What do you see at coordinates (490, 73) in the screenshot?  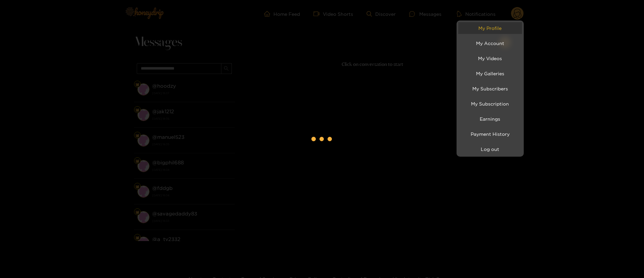 I see `a: My Galleries` at bounding box center [490, 73].